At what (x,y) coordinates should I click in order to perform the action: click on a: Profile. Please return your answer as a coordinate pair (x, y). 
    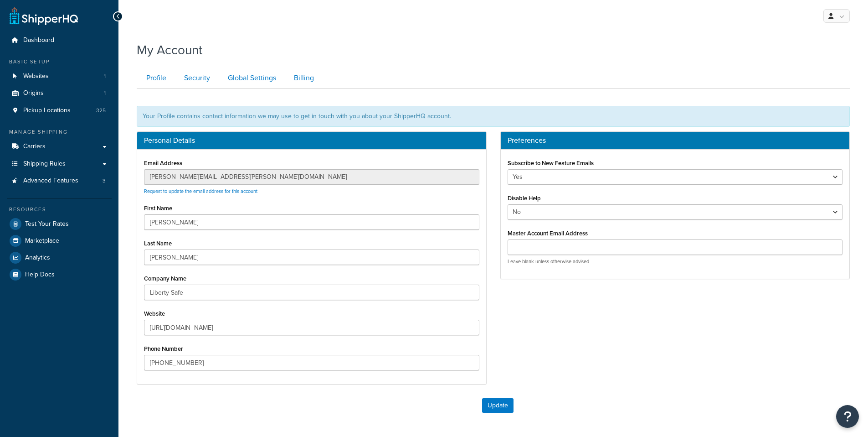
    Looking at the image, I should click on (155, 78).